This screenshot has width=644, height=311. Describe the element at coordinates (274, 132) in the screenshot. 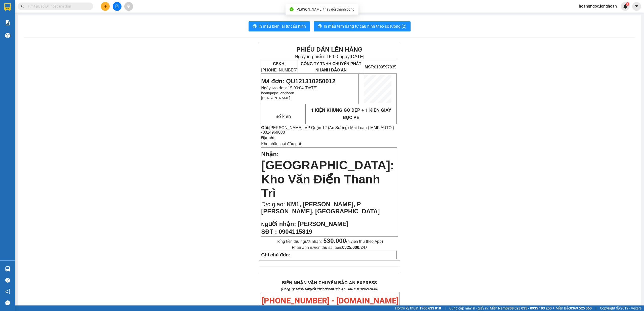

I see `span: 0814969808` at that location.